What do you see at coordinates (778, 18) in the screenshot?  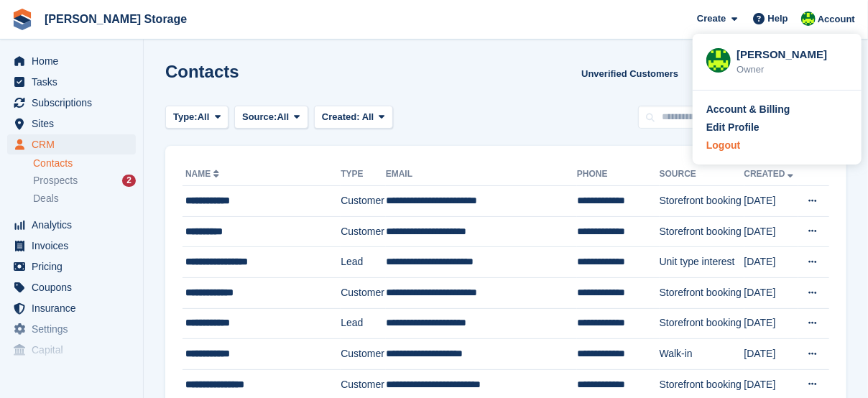 I see `span: Help` at bounding box center [778, 18].